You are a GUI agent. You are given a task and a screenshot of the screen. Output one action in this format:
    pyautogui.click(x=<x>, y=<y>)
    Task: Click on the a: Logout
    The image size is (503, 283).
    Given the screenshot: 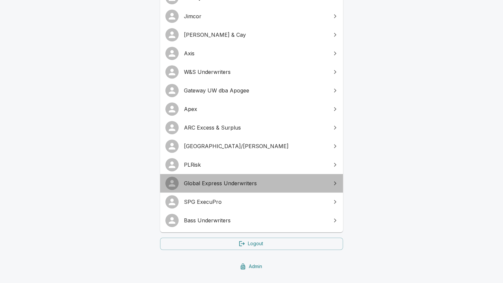 What is the action you would take?
    pyautogui.click(x=252, y=244)
    